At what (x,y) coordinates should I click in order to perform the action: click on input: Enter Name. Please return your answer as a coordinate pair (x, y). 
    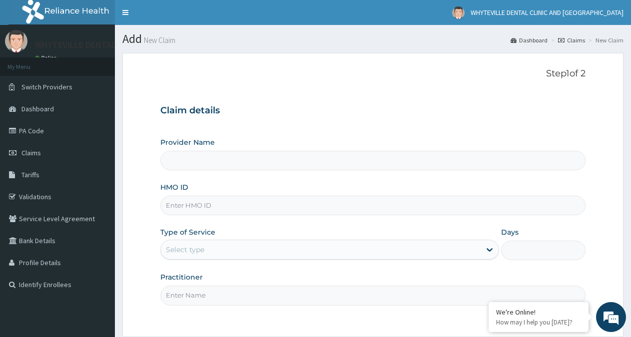
    Looking at the image, I should click on (373, 295).